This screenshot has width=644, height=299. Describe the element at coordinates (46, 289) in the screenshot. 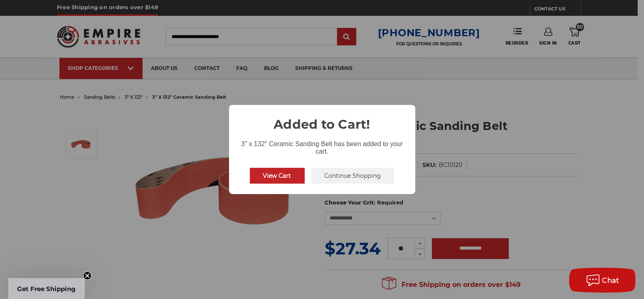

I see `span: Get Free Shipping` at that location.